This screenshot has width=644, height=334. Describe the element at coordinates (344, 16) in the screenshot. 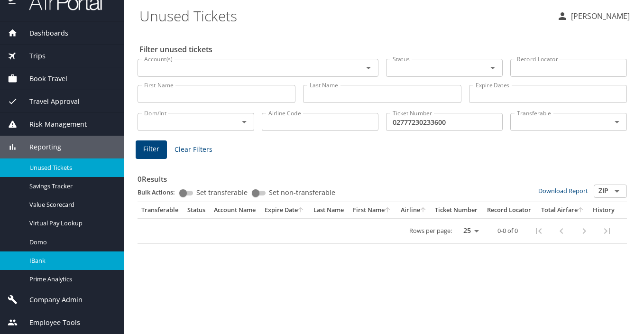

I see `h1: Unused Tickets` at that location.